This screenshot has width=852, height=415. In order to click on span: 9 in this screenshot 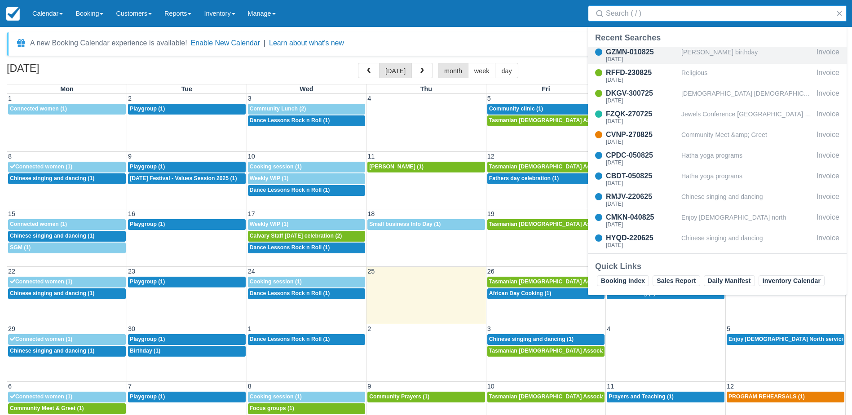, I will do `click(130, 156)`.